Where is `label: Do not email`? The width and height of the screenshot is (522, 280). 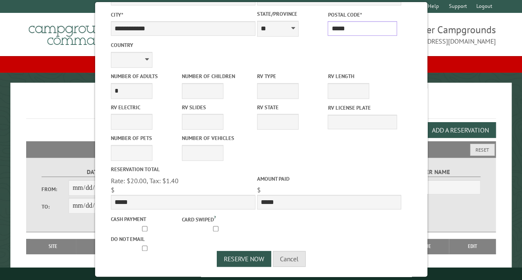
label: Do not email is located at coordinates (145, 239).